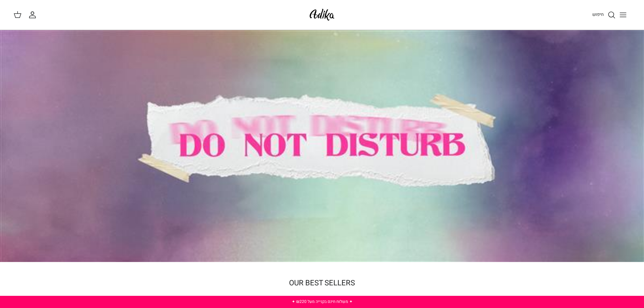 Image resolution: width=644 pixels, height=308 pixels. Describe the element at coordinates (322, 284) in the screenshot. I see `a: OUR BEST SELLERS` at that location.